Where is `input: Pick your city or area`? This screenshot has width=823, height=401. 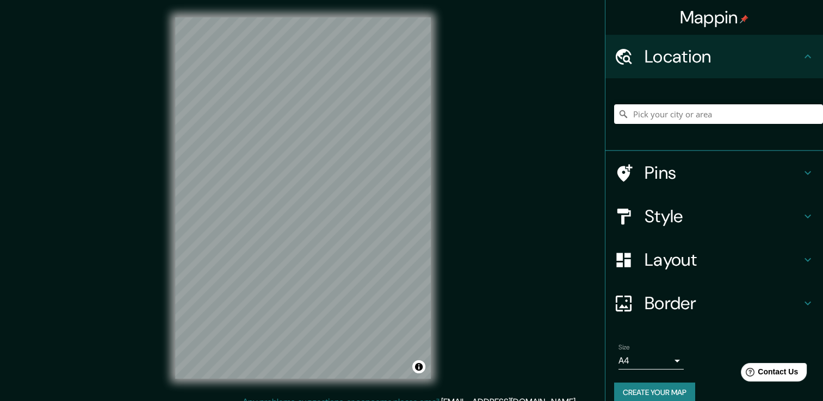 input: Pick your city or area is located at coordinates (718, 114).